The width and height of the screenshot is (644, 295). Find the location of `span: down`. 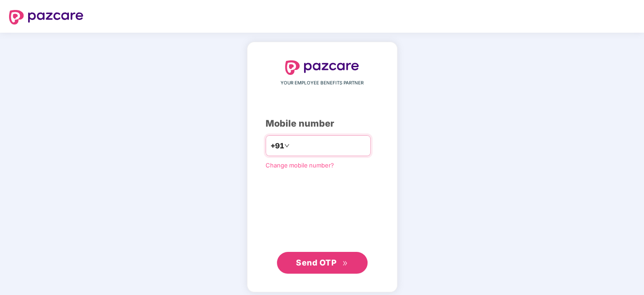

span: down is located at coordinates (287, 146).